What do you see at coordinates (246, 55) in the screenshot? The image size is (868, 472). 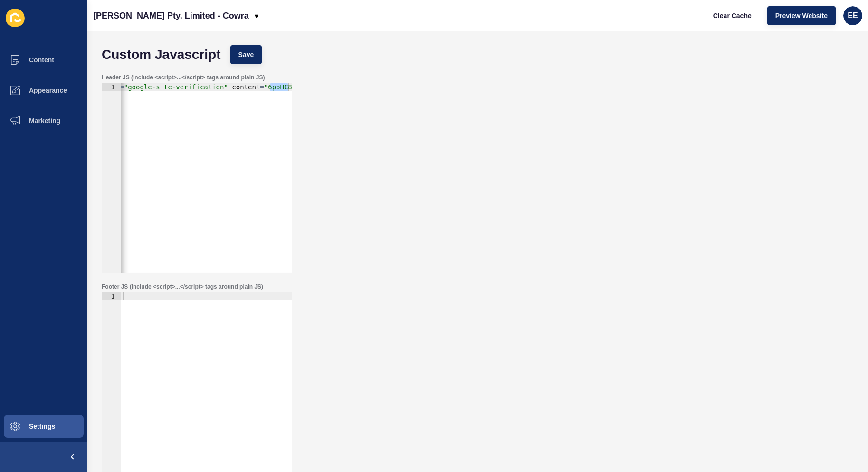 I see `button: Save` at bounding box center [246, 55].